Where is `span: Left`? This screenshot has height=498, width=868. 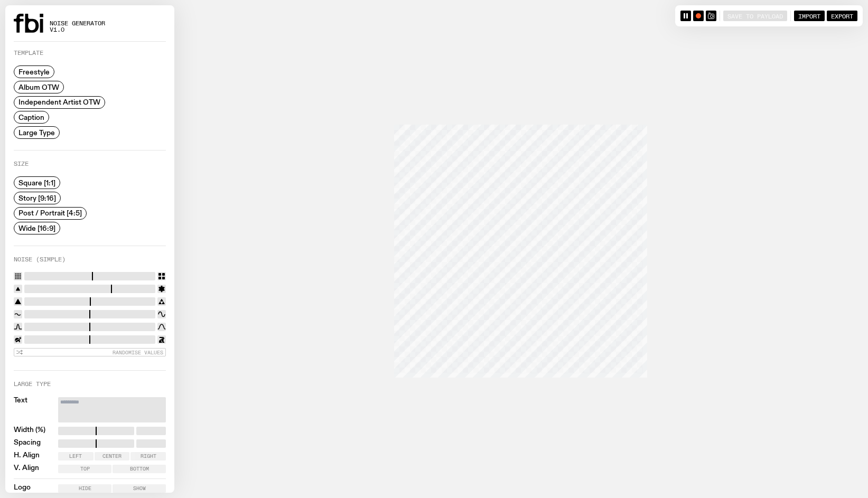
span: Left is located at coordinates (76, 457).